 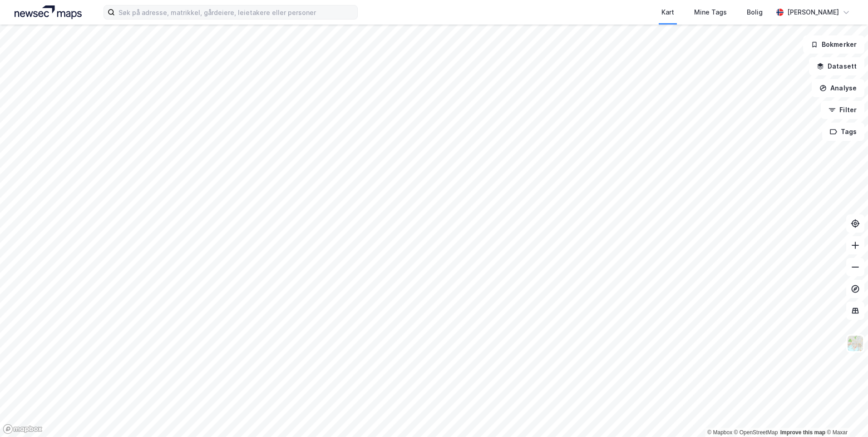 I want to click on div: Kontrollprogram for chat, so click(x=845, y=415).